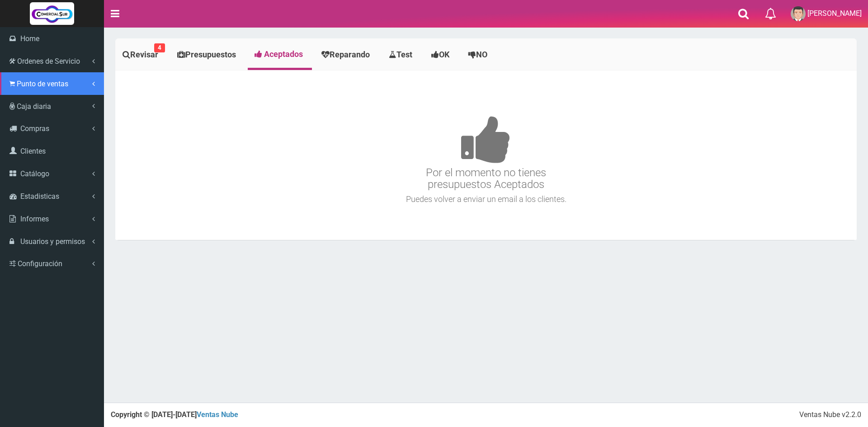 The height and width of the screenshot is (427, 868). What do you see at coordinates (210, 54) in the screenshot?
I see `span: Presupuestos` at bounding box center [210, 54].